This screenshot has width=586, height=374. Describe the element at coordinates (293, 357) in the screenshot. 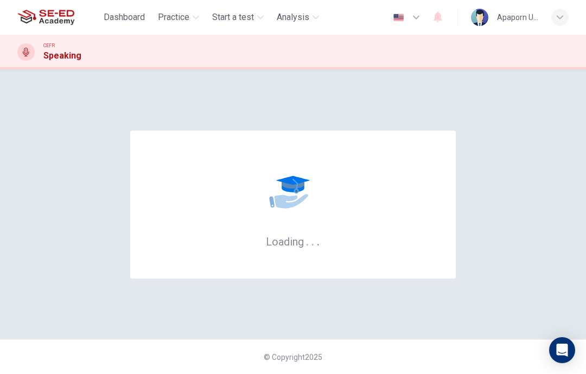

I see `span: © Copyright 2025` at that location.